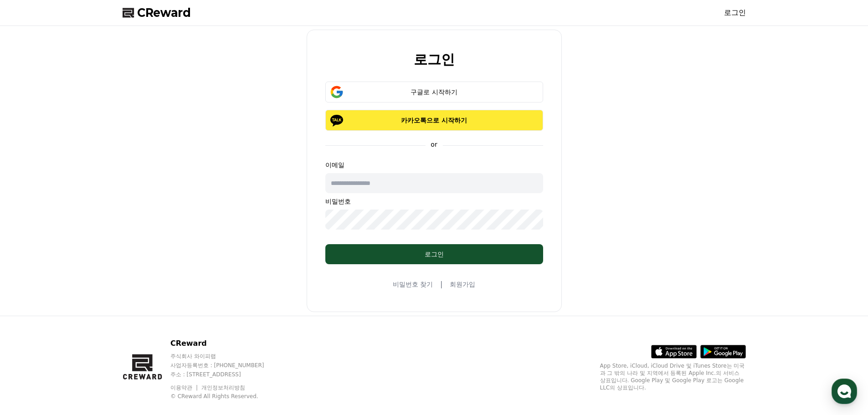 The image size is (868, 415). I want to click on a: 대화, so click(88, 300).